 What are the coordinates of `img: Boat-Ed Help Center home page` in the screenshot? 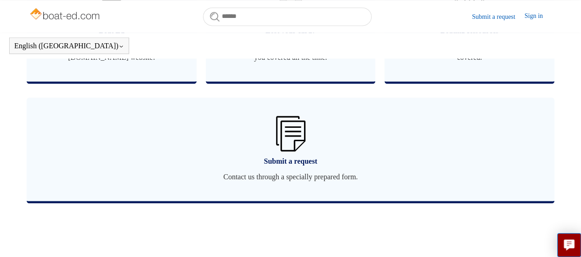 It's located at (65, 15).